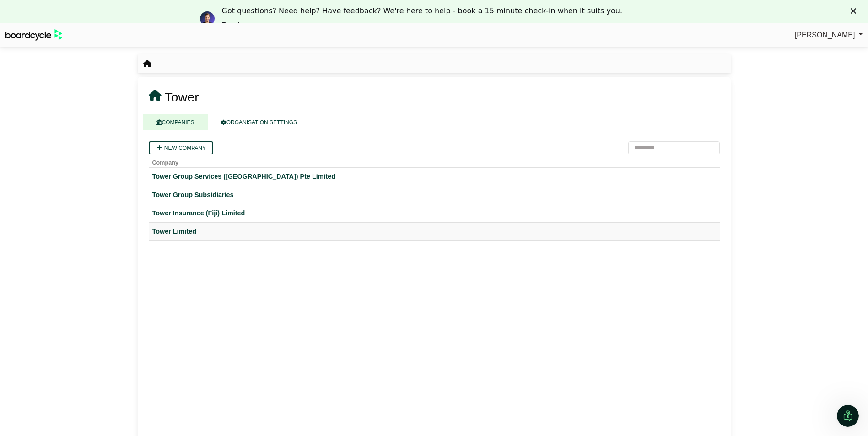  Describe the element at coordinates (176, 122) in the screenshot. I see `a: COMPANIES` at that location.